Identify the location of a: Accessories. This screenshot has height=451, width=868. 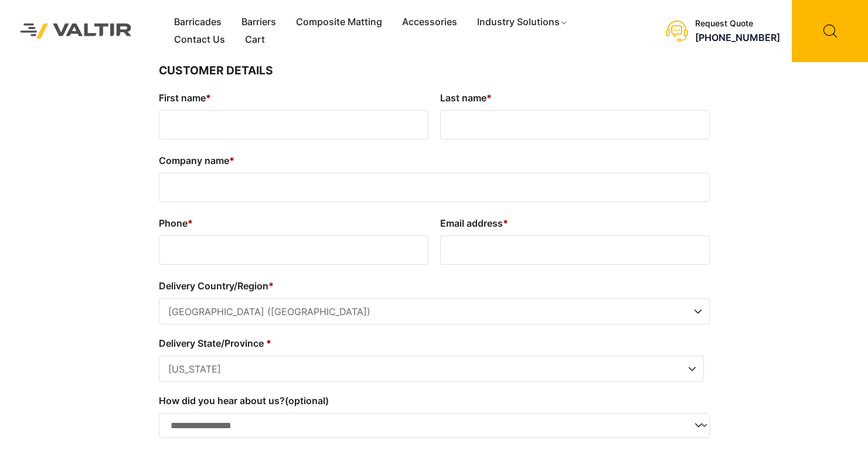
(429, 23).